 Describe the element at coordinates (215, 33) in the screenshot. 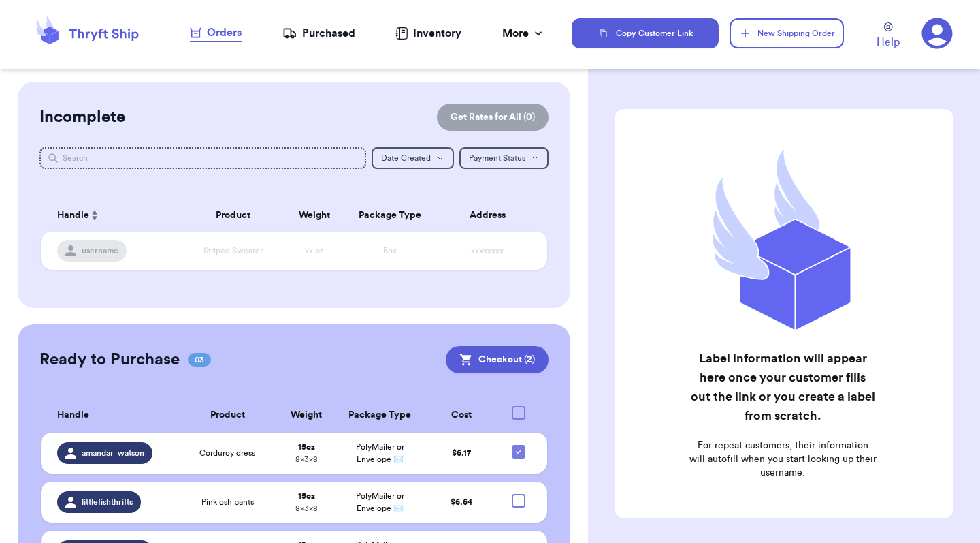

I see `div: Orders` at that location.